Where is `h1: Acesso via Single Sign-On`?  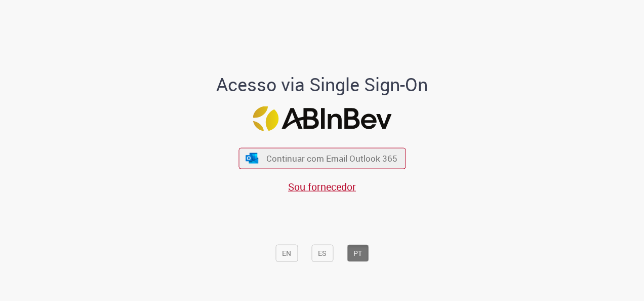
h1: Acesso via Single Sign-On is located at coordinates (322, 84).